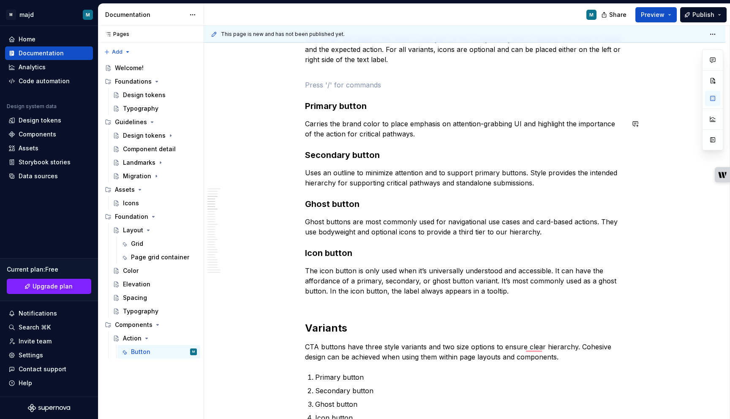 The height and width of the screenshot is (419, 730). Describe the element at coordinates (49, 383) in the screenshot. I see `button: Help` at that location.